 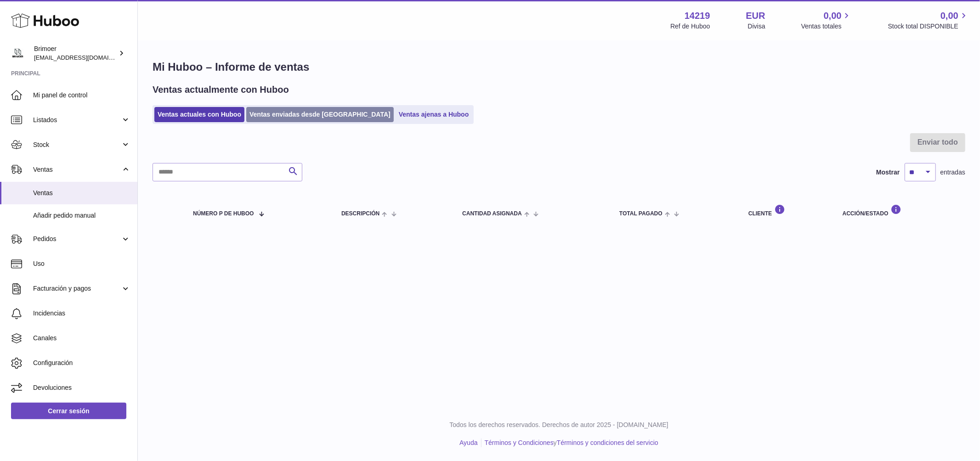 What do you see at coordinates (434, 115) in the screenshot?
I see `a: Ventas ajenas a Huboo` at bounding box center [434, 115].